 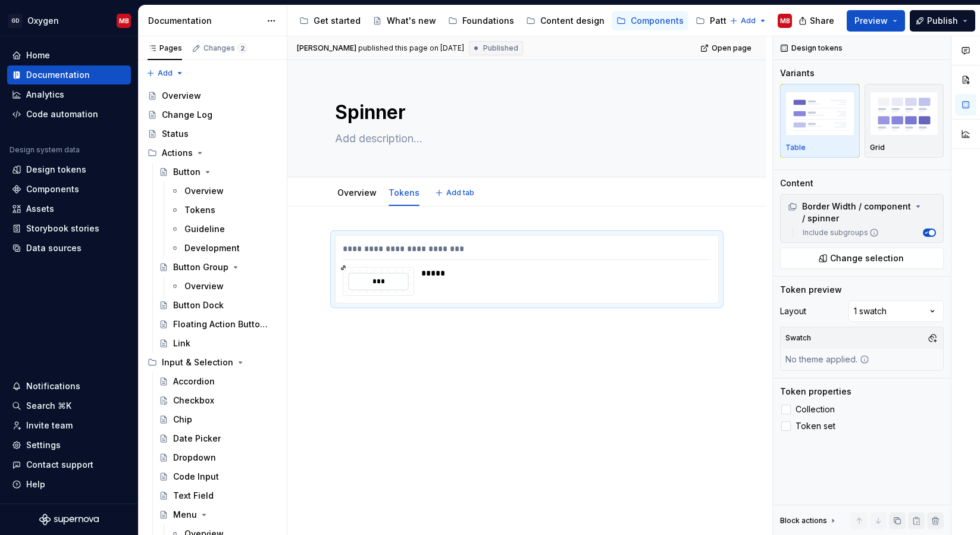 What do you see at coordinates (752, 21) in the screenshot?
I see `a: Patterns and templates` at bounding box center [752, 21].